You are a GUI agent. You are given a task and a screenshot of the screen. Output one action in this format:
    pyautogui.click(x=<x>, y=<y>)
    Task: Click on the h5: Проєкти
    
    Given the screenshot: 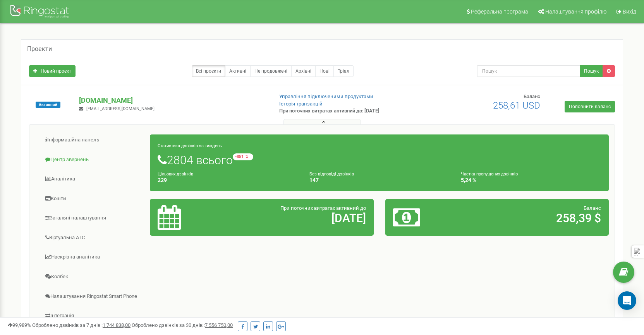 What is the action you would take?
    pyautogui.click(x=40, y=49)
    